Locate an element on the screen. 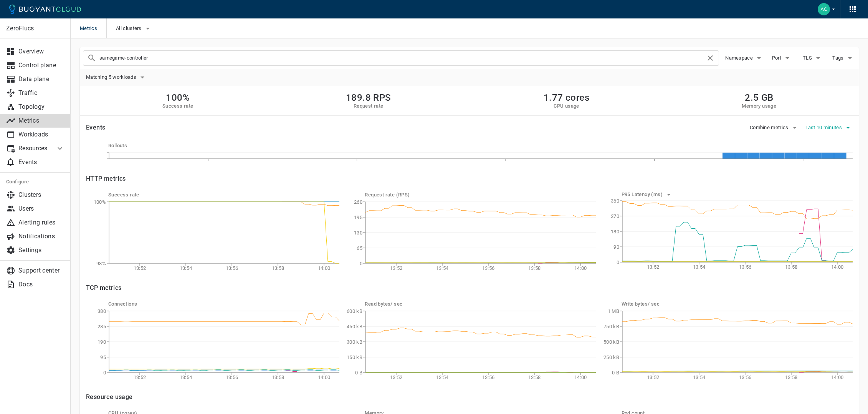 Image resolution: width=868 pixels, height=414 pixels. h2: 1.77 cores is located at coordinates (567, 98).